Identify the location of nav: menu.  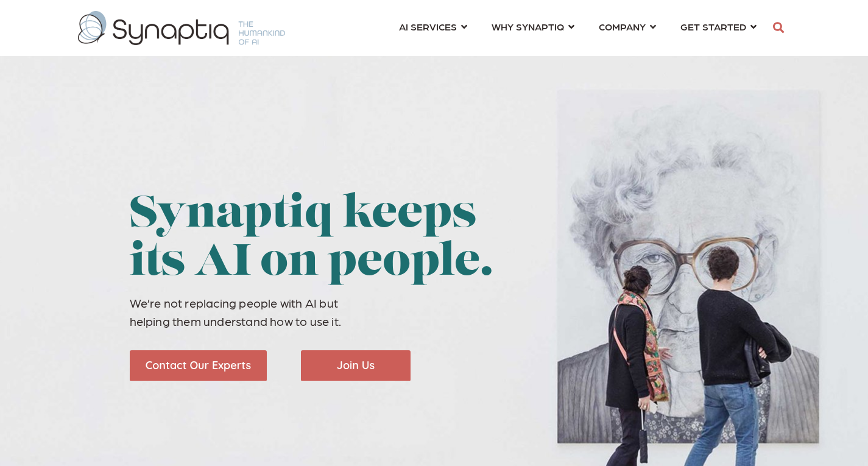
(578, 28).